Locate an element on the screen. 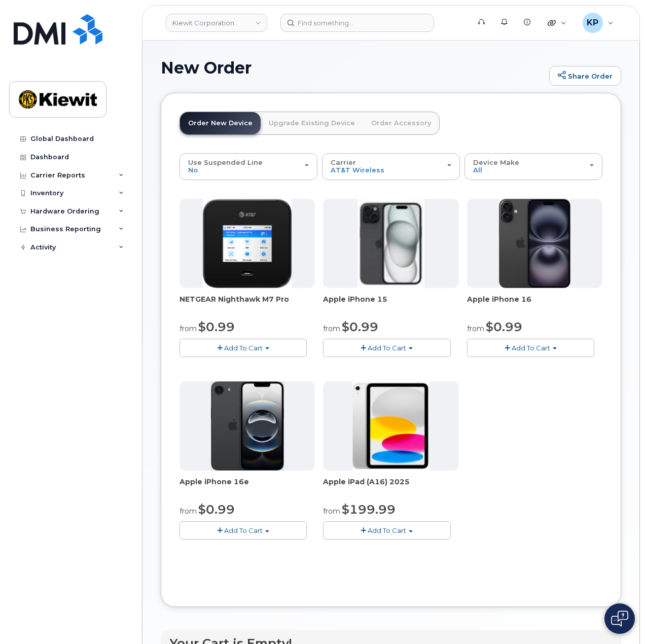  img: nighthawk_m7_pro.png is located at coordinates (247, 243).